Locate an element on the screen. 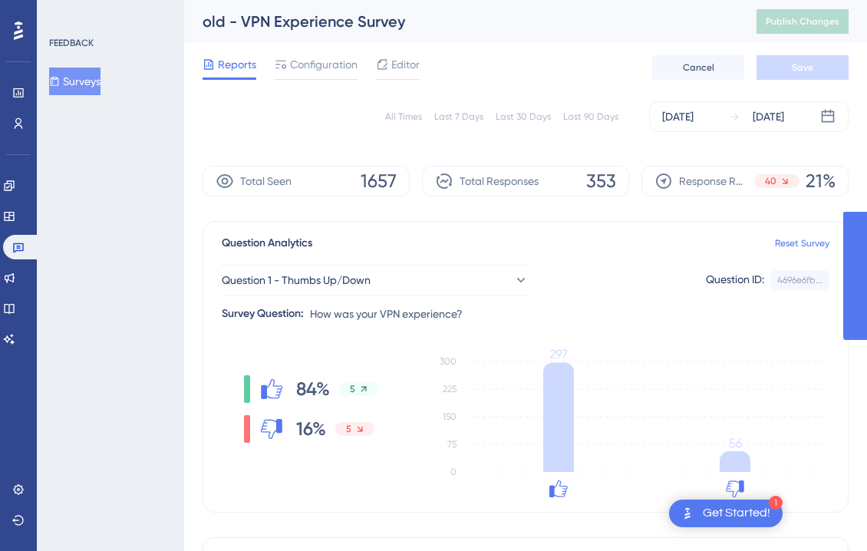  span: 16% is located at coordinates (311, 429).